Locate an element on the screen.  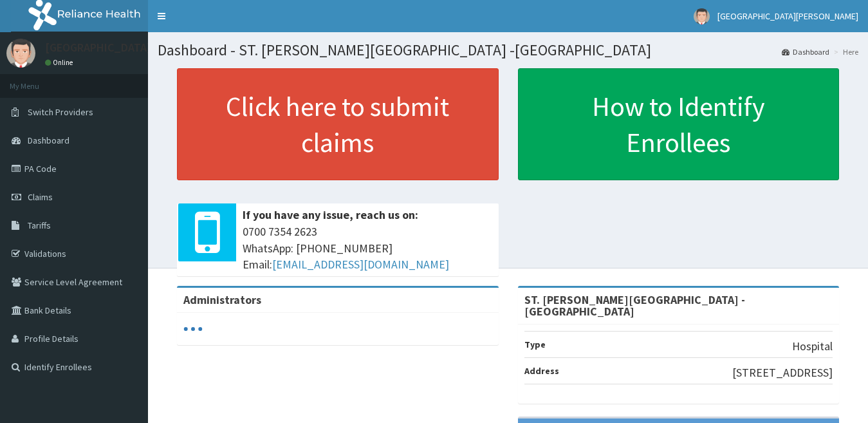
b: Type is located at coordinates (535, 344).